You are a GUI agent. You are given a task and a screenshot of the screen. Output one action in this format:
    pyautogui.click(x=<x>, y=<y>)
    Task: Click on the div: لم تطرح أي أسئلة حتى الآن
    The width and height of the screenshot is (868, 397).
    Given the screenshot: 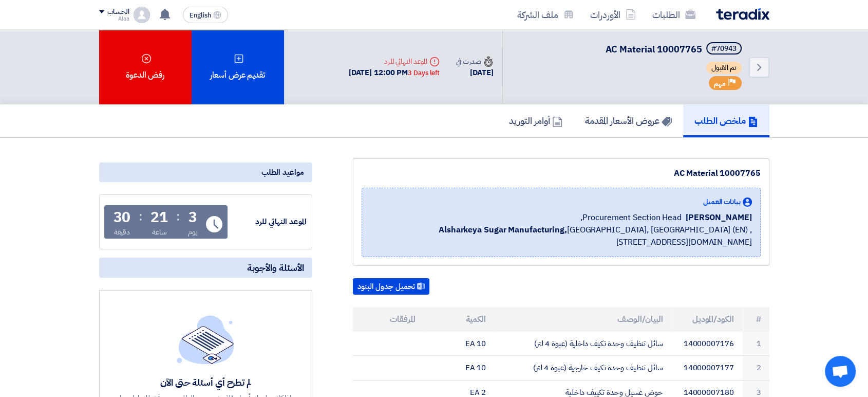 What is the action you would take?
    pyautogui.click(x=206, y=382)
    